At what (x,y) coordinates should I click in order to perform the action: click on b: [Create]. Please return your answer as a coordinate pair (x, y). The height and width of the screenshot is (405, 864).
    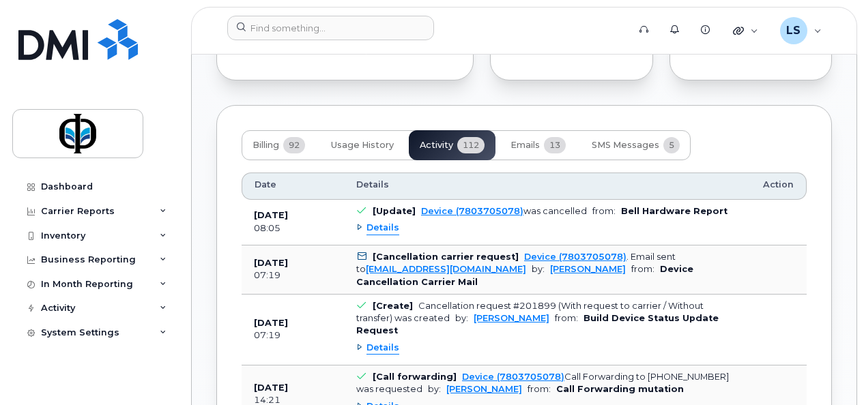
    Looking at the image, I should click on (392, 306).